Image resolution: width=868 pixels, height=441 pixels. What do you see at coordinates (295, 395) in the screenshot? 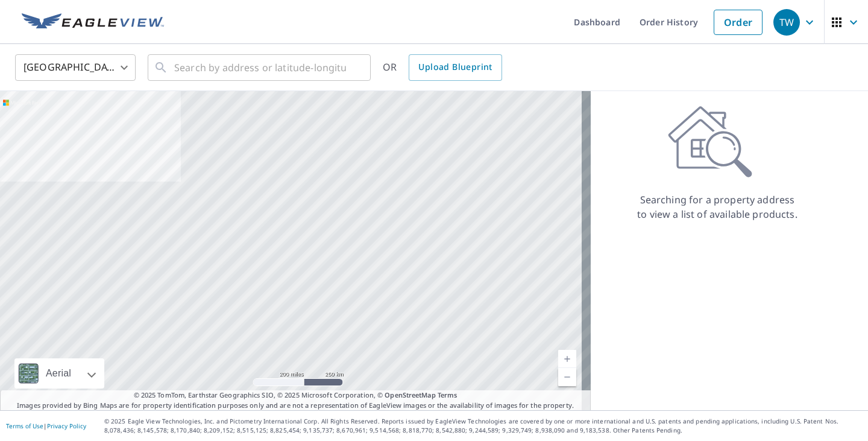
I see `span: © 2025 TomTom, Earthstar Geographics SIO, © 2025 Microsoft Corporation, ©` at bounding box center [295, 395].